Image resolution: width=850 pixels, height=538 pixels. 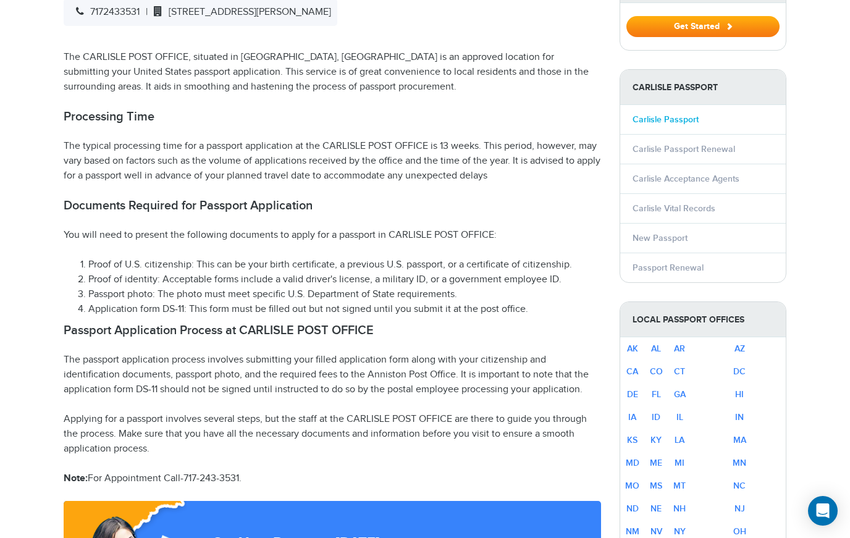 I want to click on h2: Documents Required for Passport Application, so click(x=332, y=206).